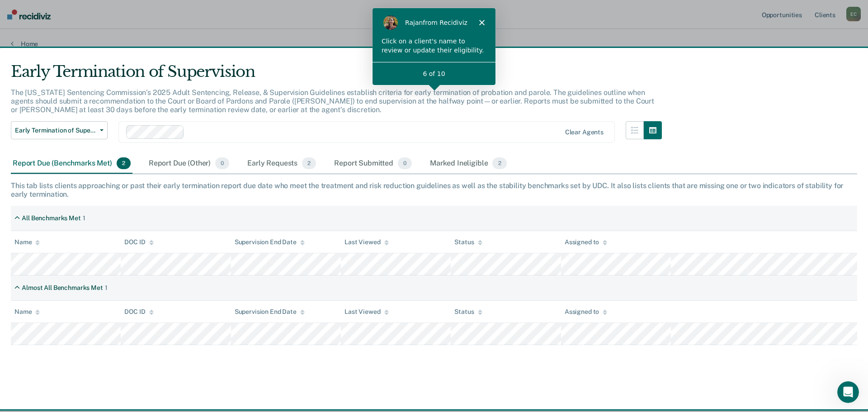 The image size is (868, 412). What do you see at coordinates (71, 163) in the screenshot?
I see `div: Report Due (Benchmarks Met)2` at bounding box center [71, 163].